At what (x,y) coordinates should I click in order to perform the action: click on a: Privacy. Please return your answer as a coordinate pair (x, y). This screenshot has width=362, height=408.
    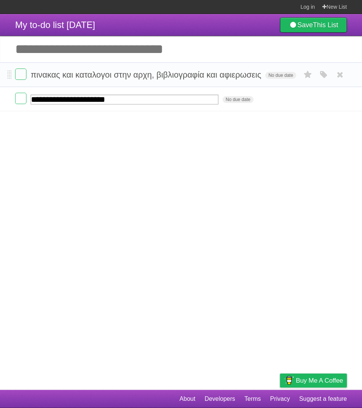
    Looking at the image, I should click on (280, 398).